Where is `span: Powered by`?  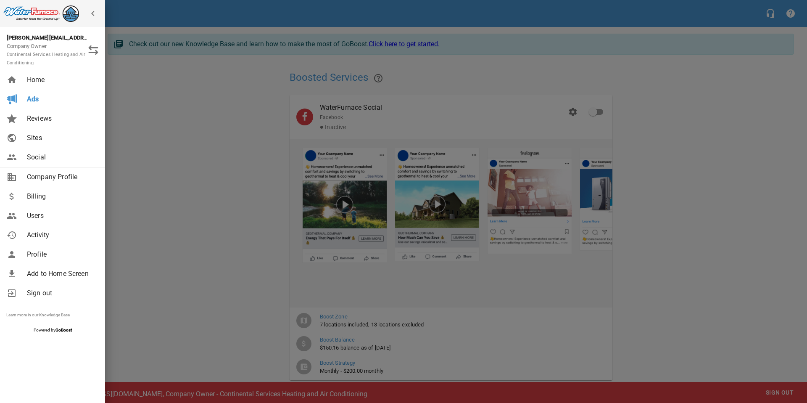
span: Powered by is located at coordinates (53, 330).